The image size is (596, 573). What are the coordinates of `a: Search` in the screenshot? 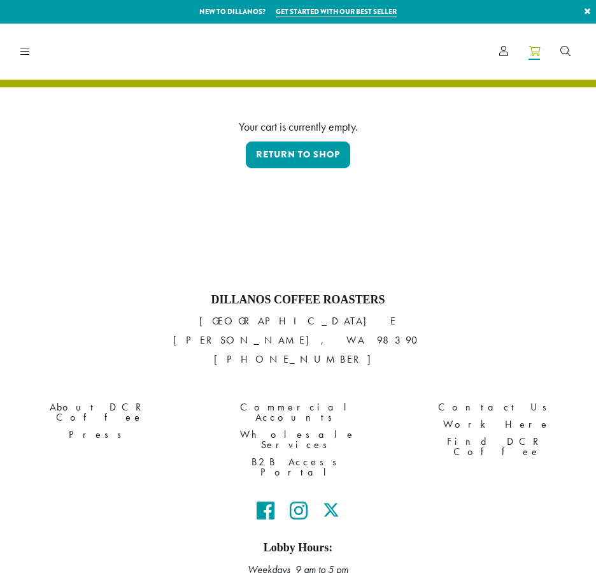 It's located at (566, 51).